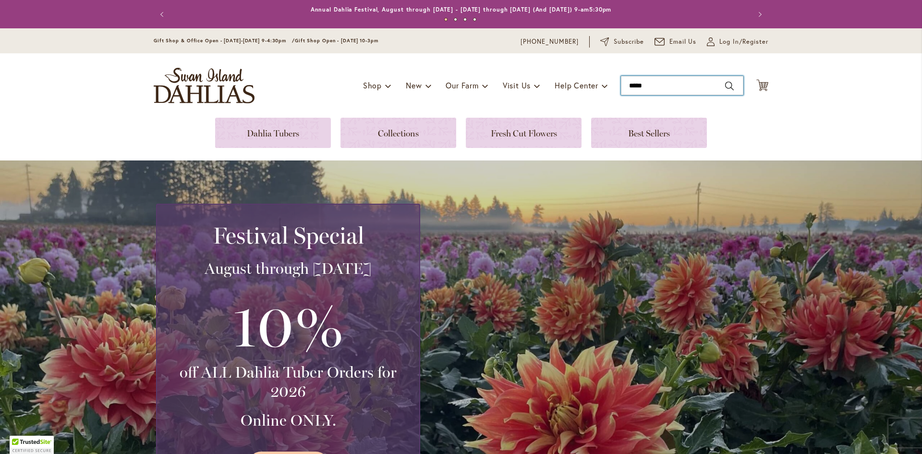 The height and width of the screenshot is (454, 922). What do you see at coordinates (288, 235) in the screenshot?
I see `h2: Festival Special` at bounding box center [288, 235].